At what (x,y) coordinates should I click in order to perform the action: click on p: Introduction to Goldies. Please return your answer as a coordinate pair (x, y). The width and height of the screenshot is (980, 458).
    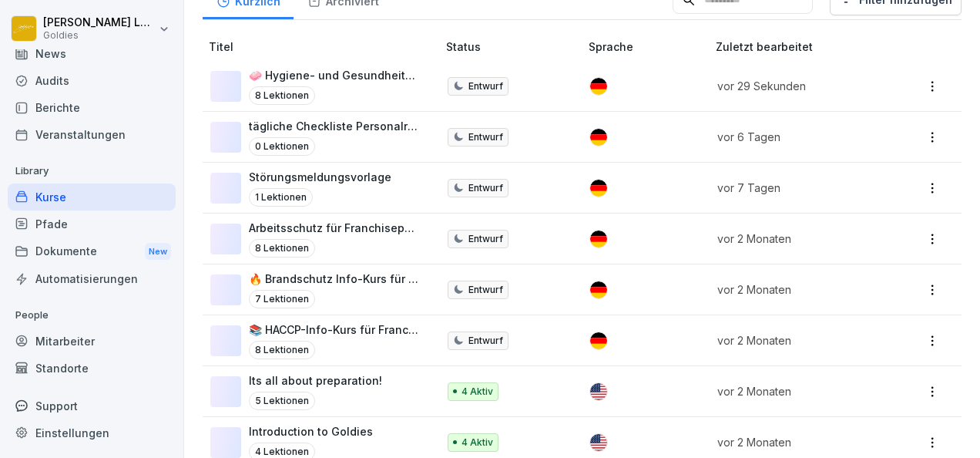
    Looking at the image, I should click on (310, 431).